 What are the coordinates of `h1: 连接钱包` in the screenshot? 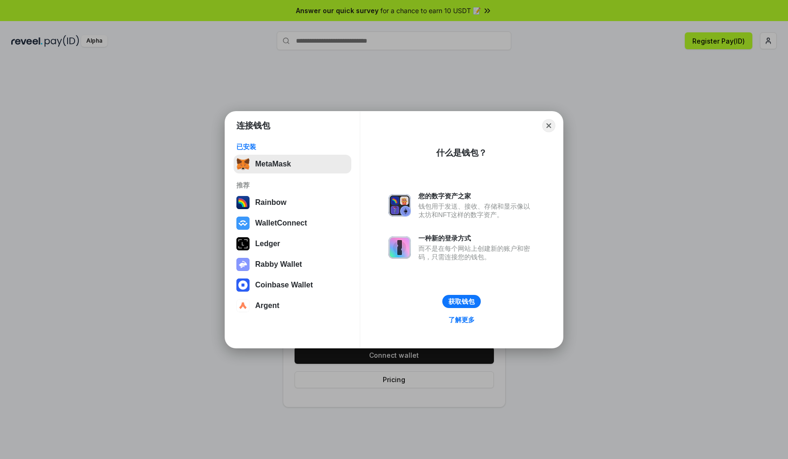 It's located at (253, 126).